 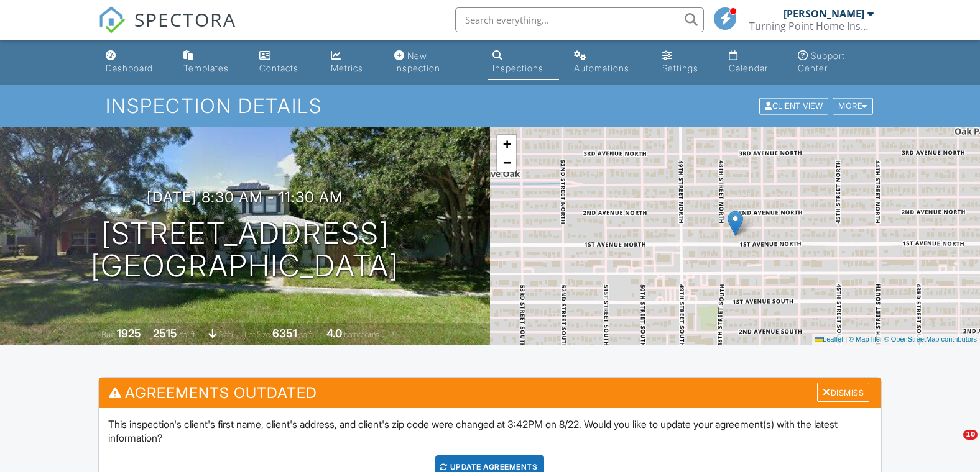 I want to click on span: slab, so click(x=226, y=334).